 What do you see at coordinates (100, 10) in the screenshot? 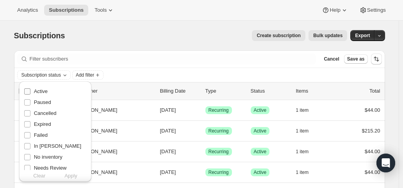
I see `span: Tools` at bounding box center [100, 10].